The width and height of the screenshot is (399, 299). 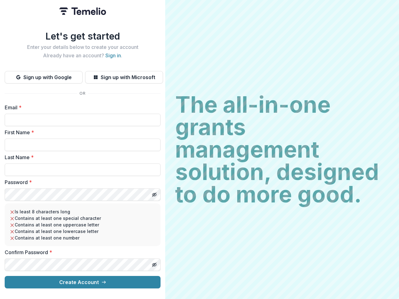 I want to click on label: Email, so click(x=81, y=107).